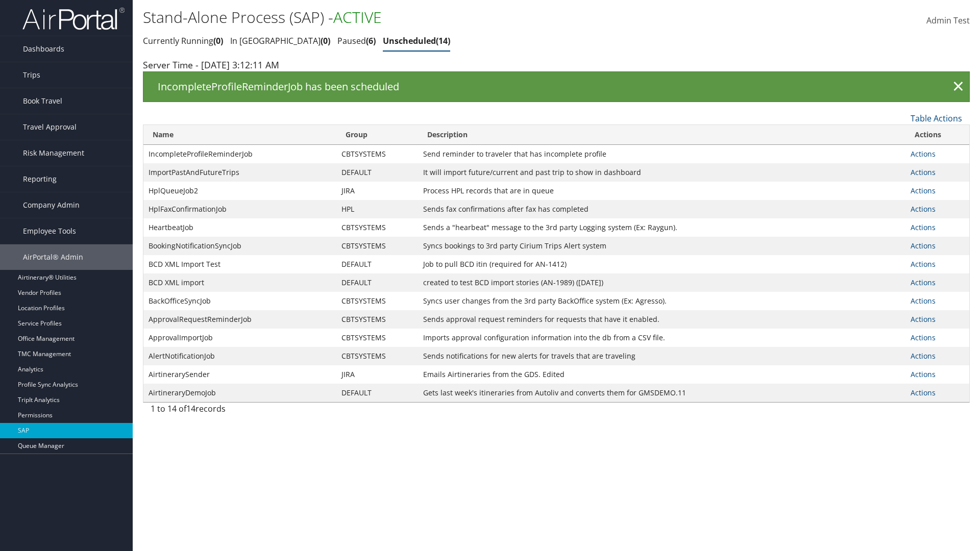 The height and width of the screenshot is (551, 980). Describe the element at coordinates (31, 75) in the screenshot. I see `span: Trips` at that location.